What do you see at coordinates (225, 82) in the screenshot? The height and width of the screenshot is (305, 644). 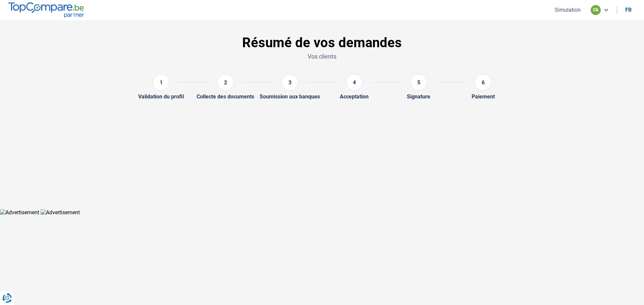 I see `div: 2` at bounding box center [225, 82].